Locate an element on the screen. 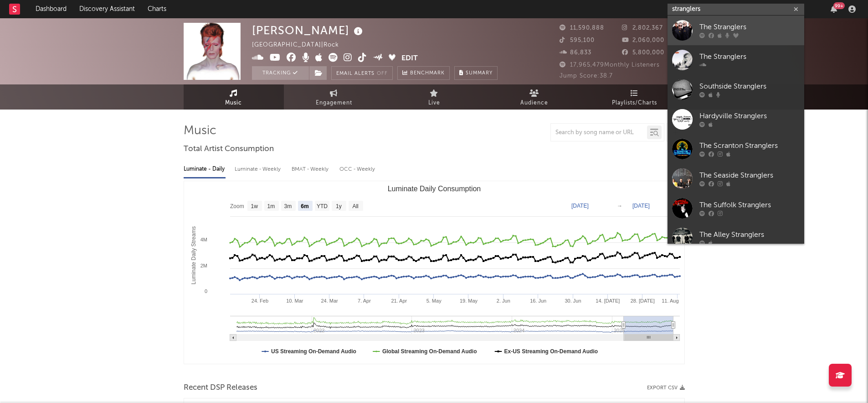 Image resolution: width=868 pixels, height=403 pixels. span: 5,800,000 is located at coordinates (643, 52).